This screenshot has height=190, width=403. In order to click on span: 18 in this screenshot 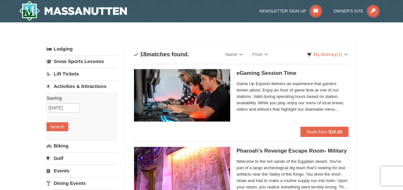, I will do `click(143, 55)`.